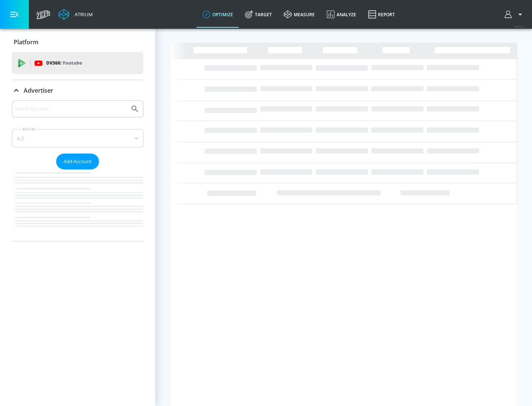 The image size is (532, 406). Describe the element at coordinates (71, 109) in the screenshot. I see `input: Search by name` at that location.